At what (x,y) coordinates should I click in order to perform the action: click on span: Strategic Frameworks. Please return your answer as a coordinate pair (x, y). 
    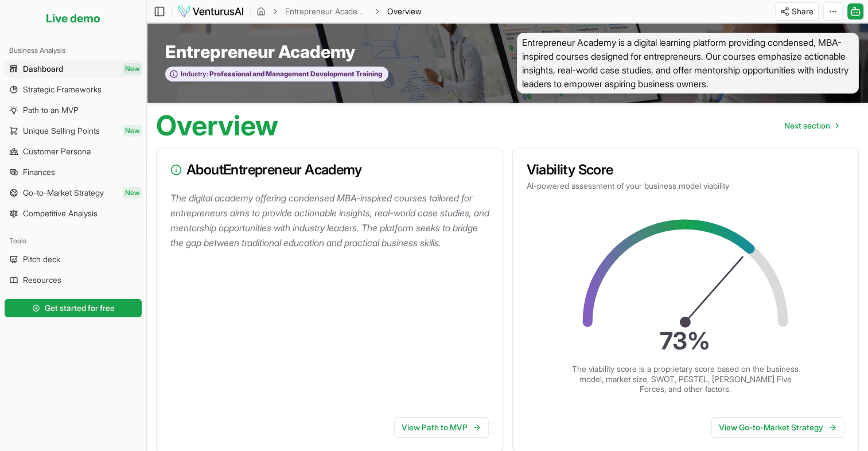
    Looking at the image, I should click on (62, 90).